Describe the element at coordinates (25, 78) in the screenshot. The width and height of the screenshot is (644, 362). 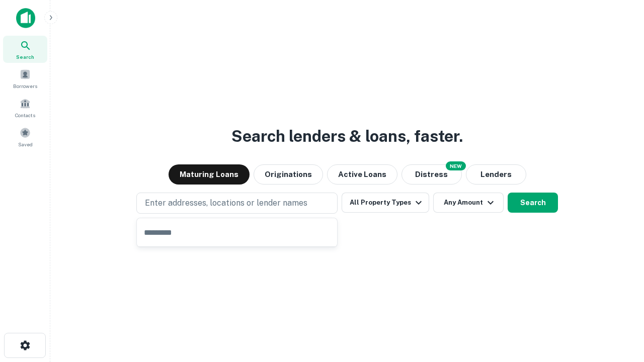
I see `a: Borrowers` at that location.